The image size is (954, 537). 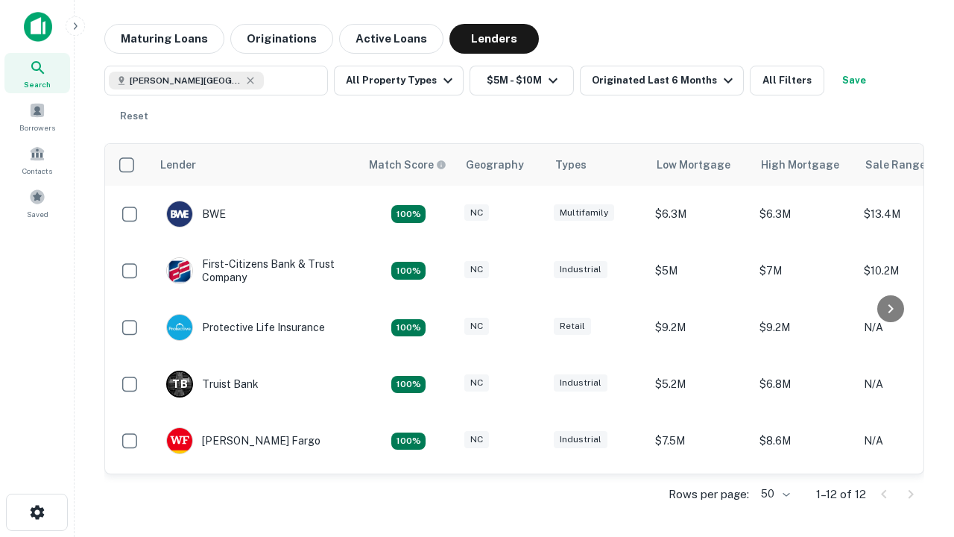 I want to click on button: Save your search to get updates of matches that match your search criteria., so click(x=854, y=80).